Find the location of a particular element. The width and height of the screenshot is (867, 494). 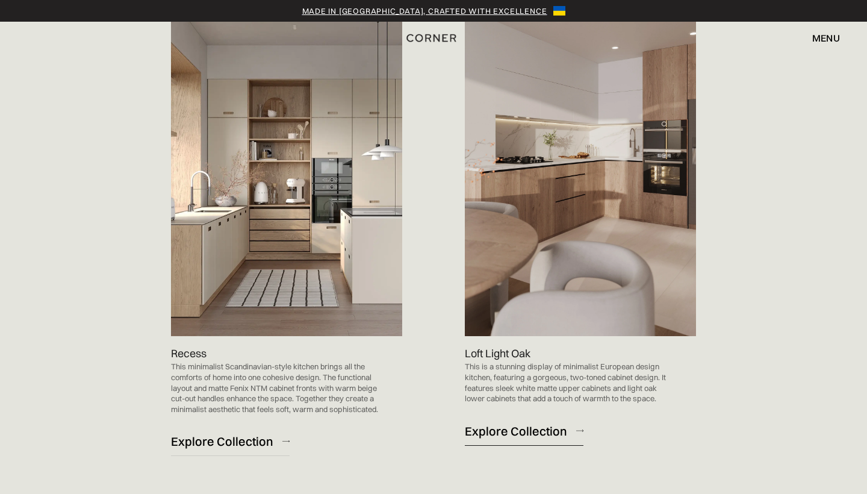

p: Loft Light Oak is located at coordinates (498, 353).